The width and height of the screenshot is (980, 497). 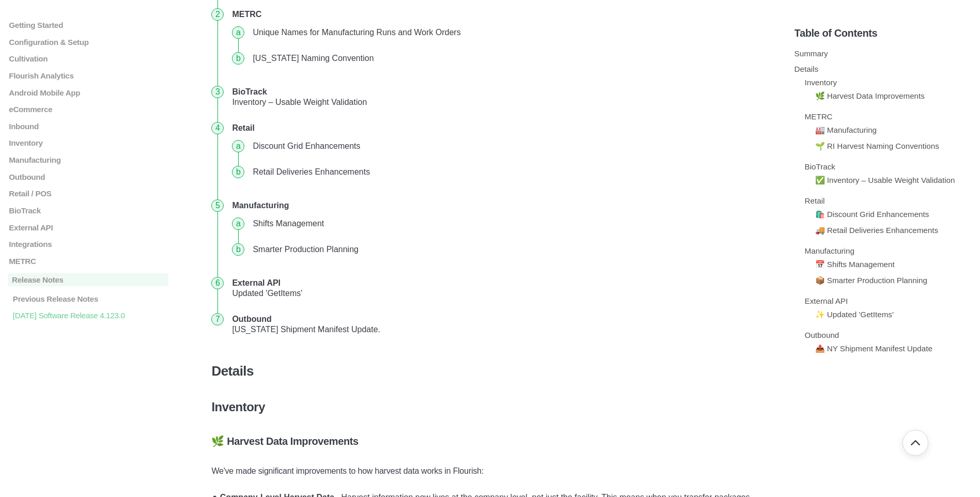 I want to click on h3: Details, so click(x=490, y=371).